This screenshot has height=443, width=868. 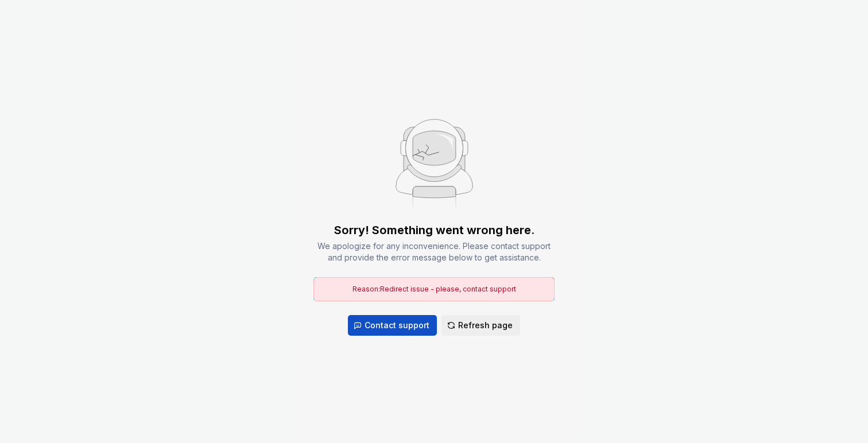 What do you see at coordinates (481, 326) in the screenshot?
I see `button: Refresh page` at bounding box center [481, 326].